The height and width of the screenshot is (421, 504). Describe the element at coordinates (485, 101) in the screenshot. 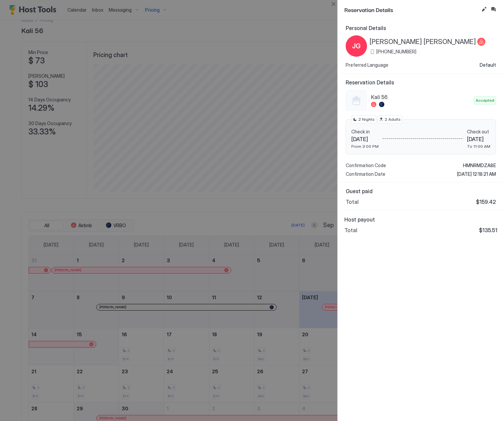

I see `span: Accepted` at that location.